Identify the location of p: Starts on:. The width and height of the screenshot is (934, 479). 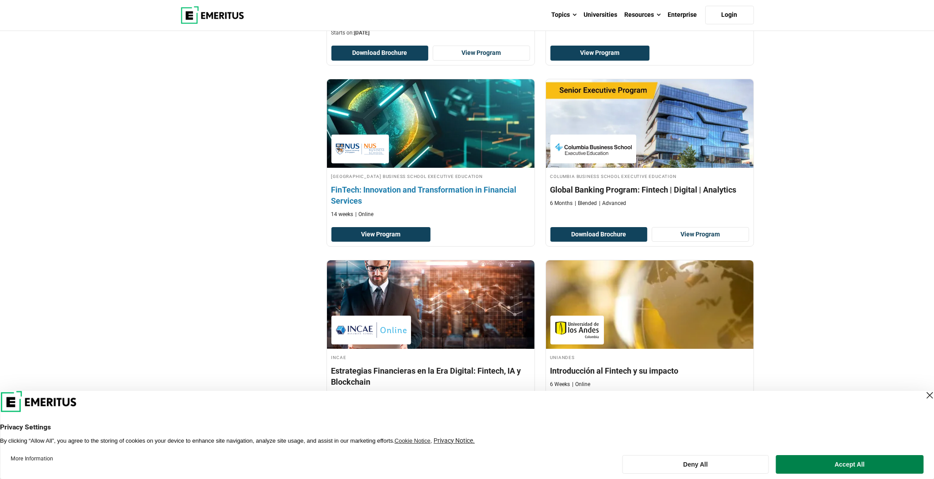
(430, 33).